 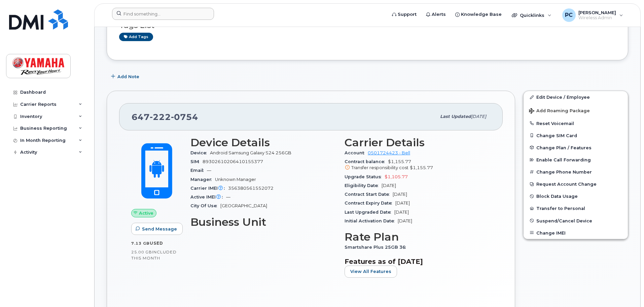 What do you see at coordinates (140, 243) in the screenshot?
I see `span: 7.13 GB` at bounding box center [140, 243].